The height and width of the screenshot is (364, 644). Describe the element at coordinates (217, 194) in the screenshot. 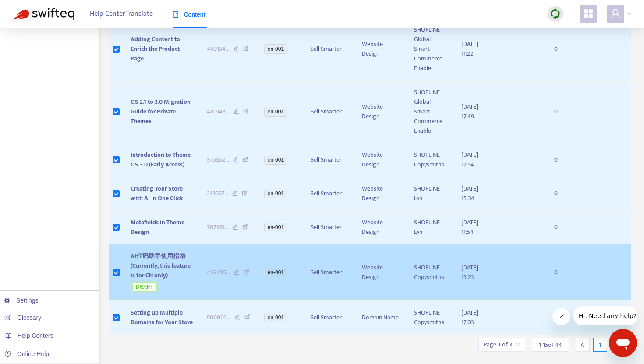

I see `span: 241067 ...` at that location.